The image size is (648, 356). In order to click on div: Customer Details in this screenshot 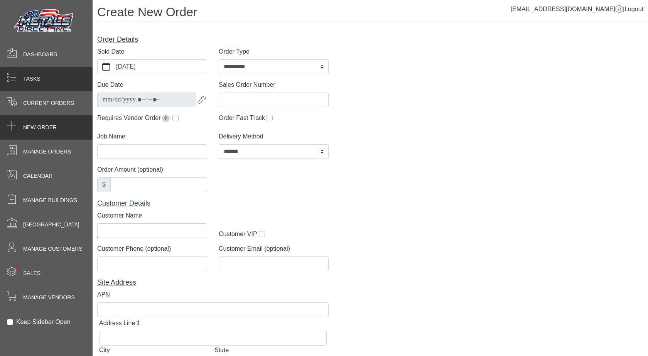, I will do `click(213, 203)`.